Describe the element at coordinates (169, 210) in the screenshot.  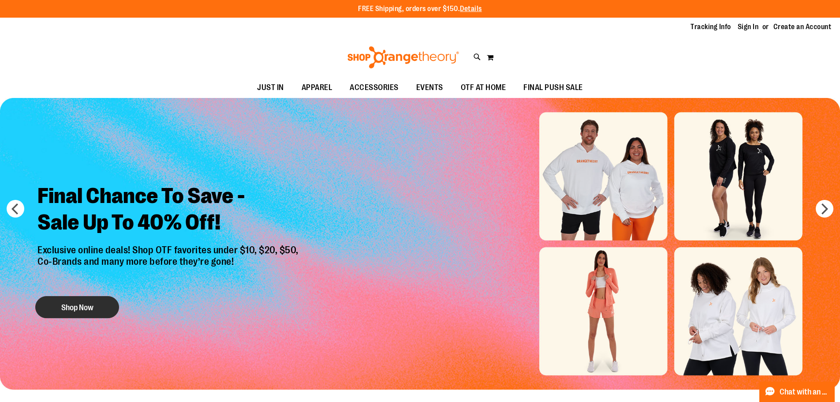
I see `h2: Final Chance To Save - Sale Up To 40% Off!` at that location.